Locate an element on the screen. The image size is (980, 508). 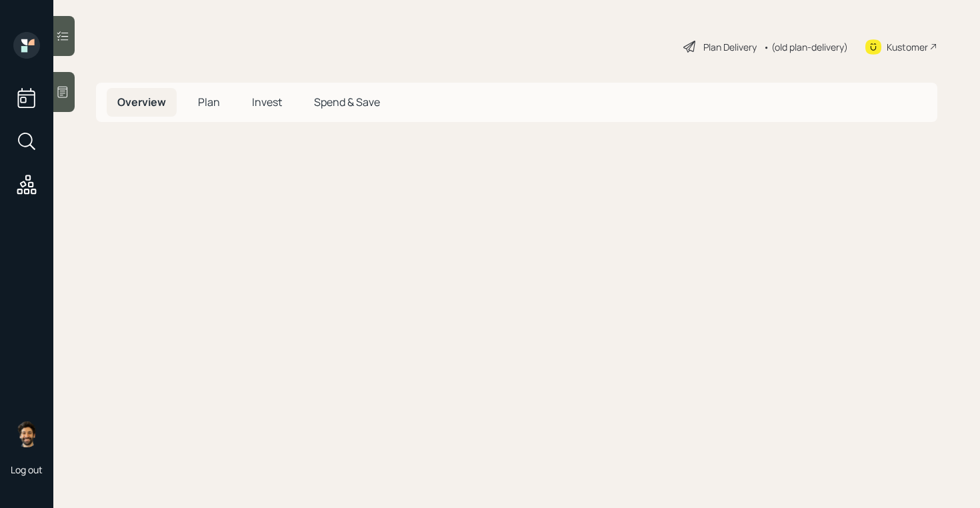
span: Invest is located at coordinates (267, 102).